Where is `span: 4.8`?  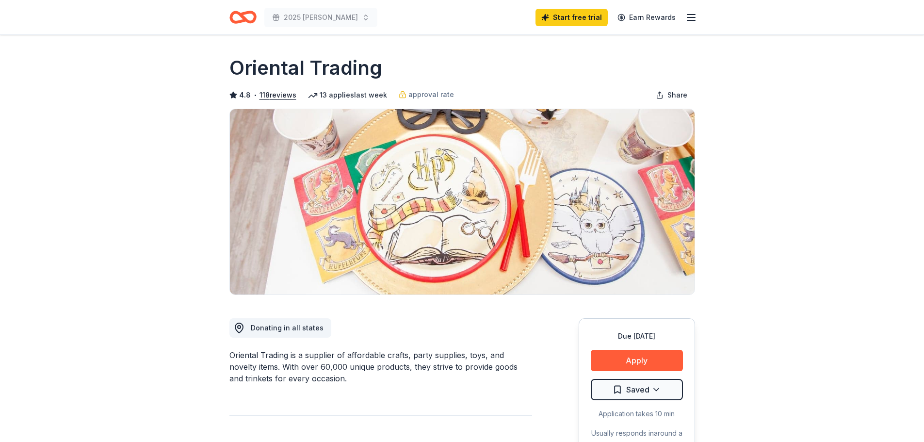 span: 4.8 is located at coordinates (245, 95).